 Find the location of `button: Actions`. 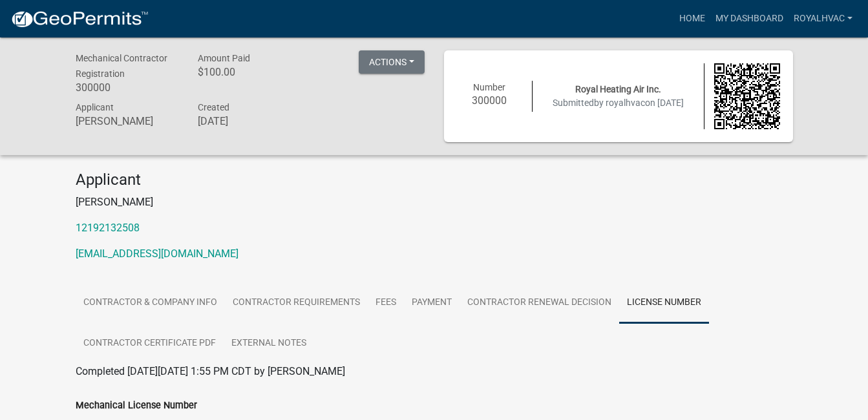

button: Actions is located at coordinates (392, 62).